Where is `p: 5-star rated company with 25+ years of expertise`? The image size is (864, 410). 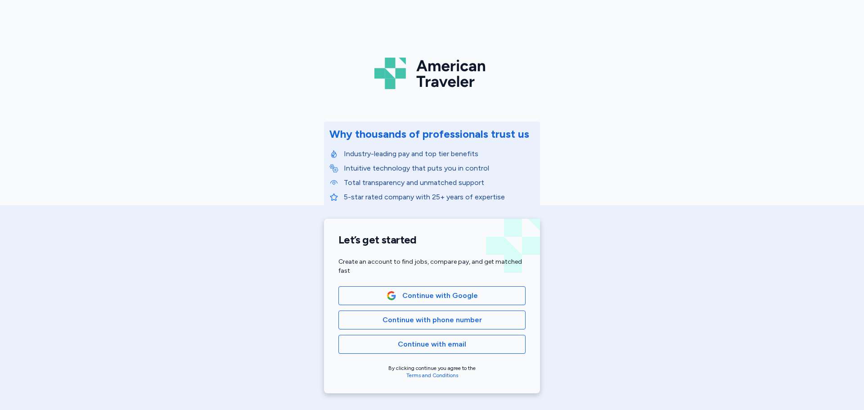 p: 5-star rated company with 25+ years of expertise is located at coordinates (439, 197).